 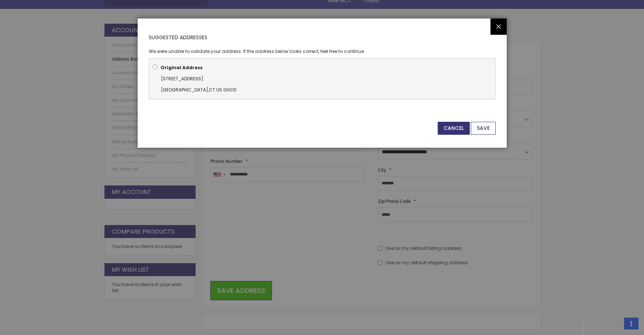 What do you see at coordinates (230, 90) in the screenshot?
I see `span: 06010` at bounding box center [230, 90].